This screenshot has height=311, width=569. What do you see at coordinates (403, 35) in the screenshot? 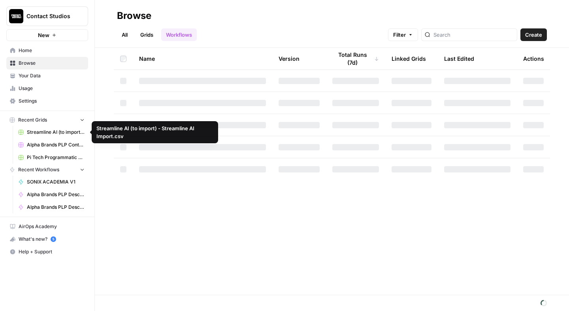
I see `button: Filter` at bounding box center [403, 35].